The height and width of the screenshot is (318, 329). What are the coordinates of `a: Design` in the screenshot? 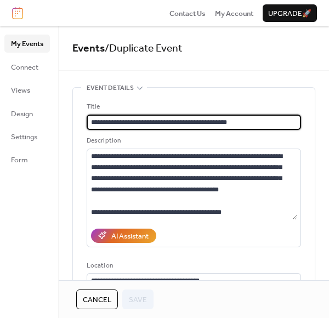 It's located at (27, 113).